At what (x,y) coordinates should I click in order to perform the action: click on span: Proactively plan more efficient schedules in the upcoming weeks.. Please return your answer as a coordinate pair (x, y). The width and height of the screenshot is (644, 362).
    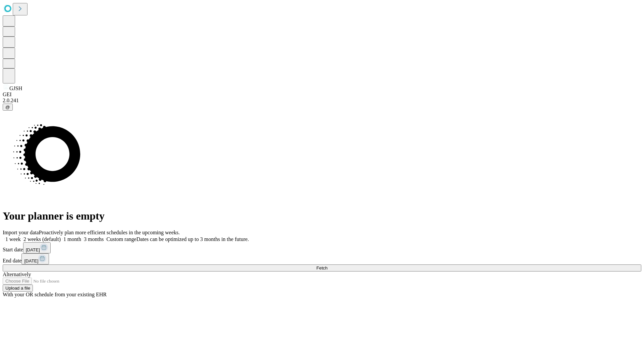
    Looking at the image, I should click on (109, 232).